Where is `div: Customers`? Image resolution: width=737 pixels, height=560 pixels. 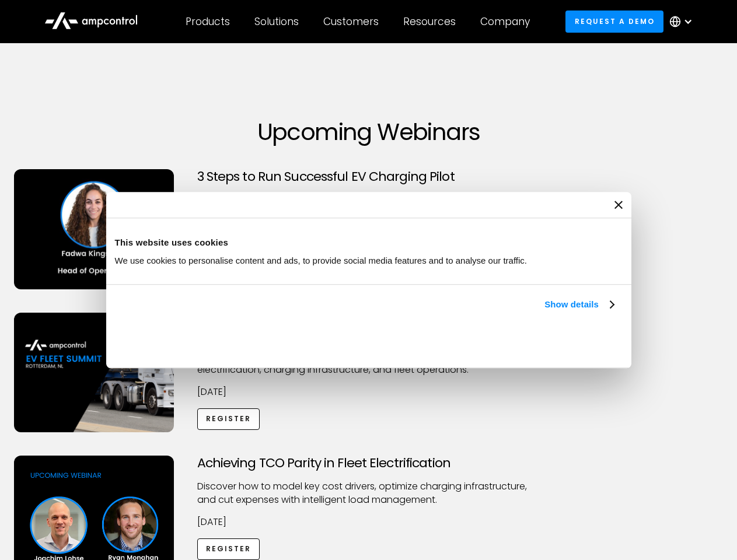 div: Customers is located at coordinates (351, 21).